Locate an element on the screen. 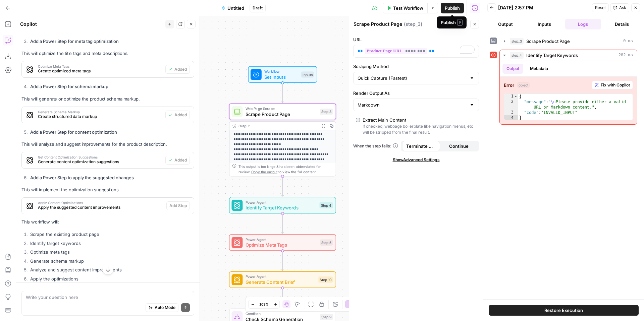  button: Continue is located at coordinates (459, 146).